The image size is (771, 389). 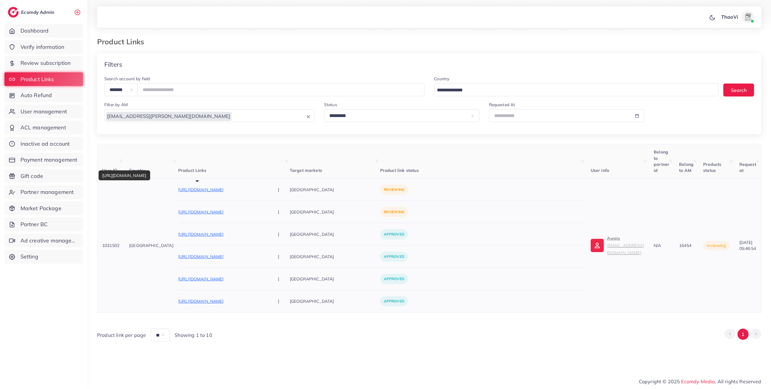 I want to click on label: Search account by field, so click(x=127, y=79).